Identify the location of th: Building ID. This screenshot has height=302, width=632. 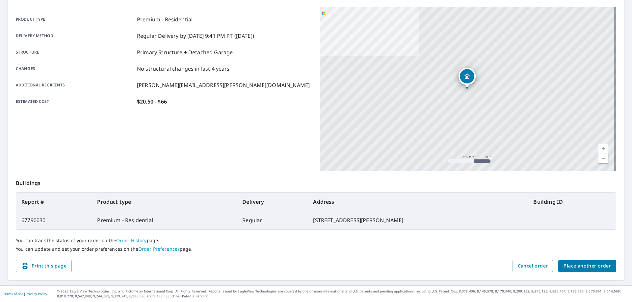
(571, 202).